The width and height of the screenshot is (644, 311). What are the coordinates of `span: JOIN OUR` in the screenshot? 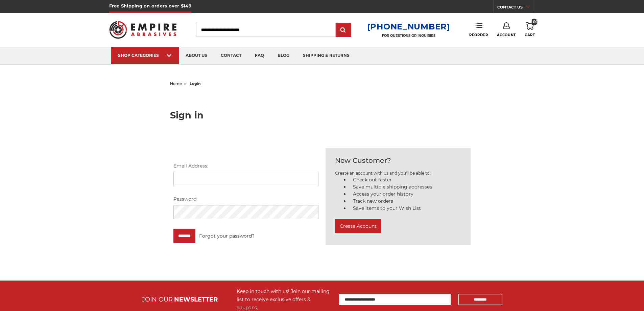 It's located at (157, 299).